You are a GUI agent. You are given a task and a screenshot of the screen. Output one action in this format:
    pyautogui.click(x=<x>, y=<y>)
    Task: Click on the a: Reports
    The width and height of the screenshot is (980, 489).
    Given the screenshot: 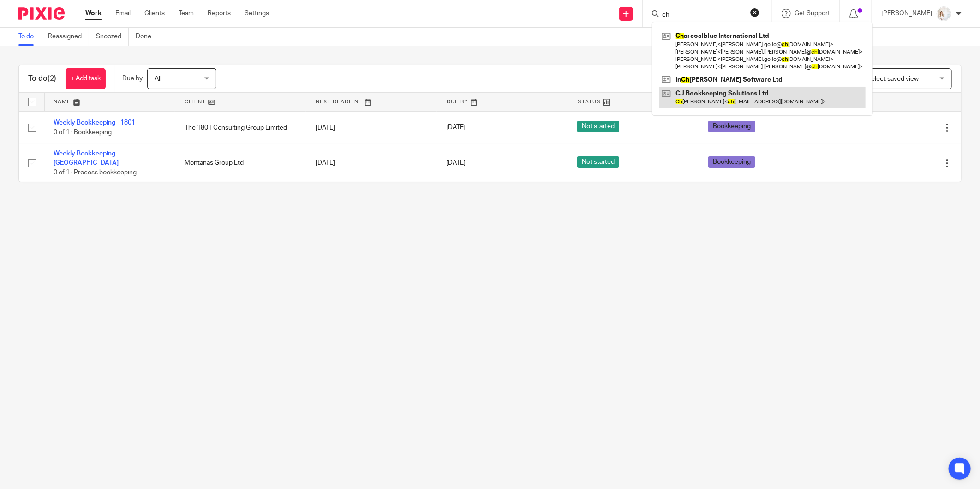 What is the action you would take?
    pyautogui.click(x=219, y=13)
    